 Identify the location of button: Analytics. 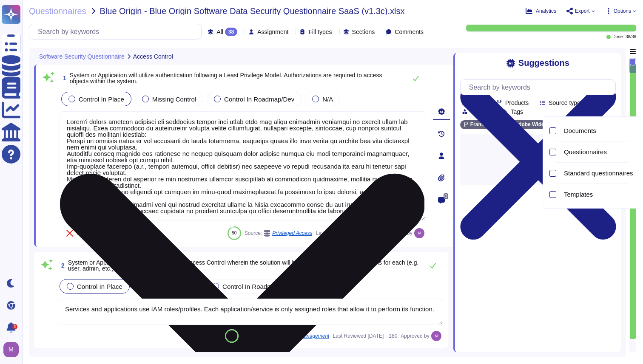
(541, 11).